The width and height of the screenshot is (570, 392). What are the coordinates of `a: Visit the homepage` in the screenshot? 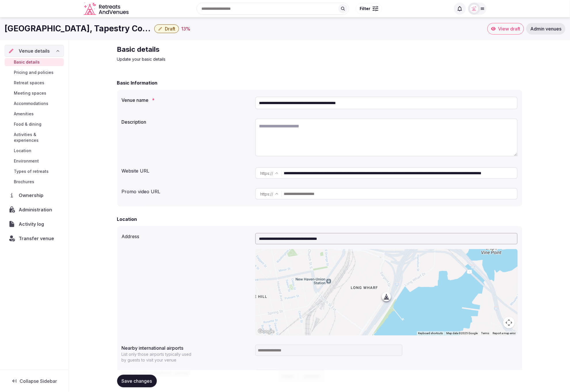 It's located at (107, 9).